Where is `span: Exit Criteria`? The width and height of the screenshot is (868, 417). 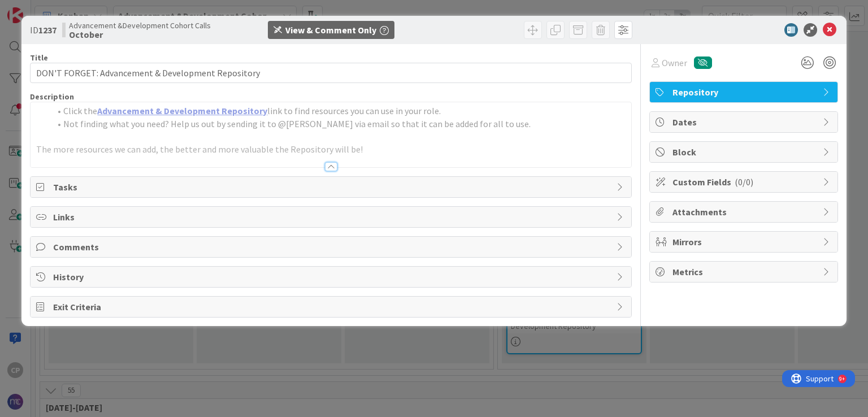 span: Exit Criteria is located at coordinates (331, 307).